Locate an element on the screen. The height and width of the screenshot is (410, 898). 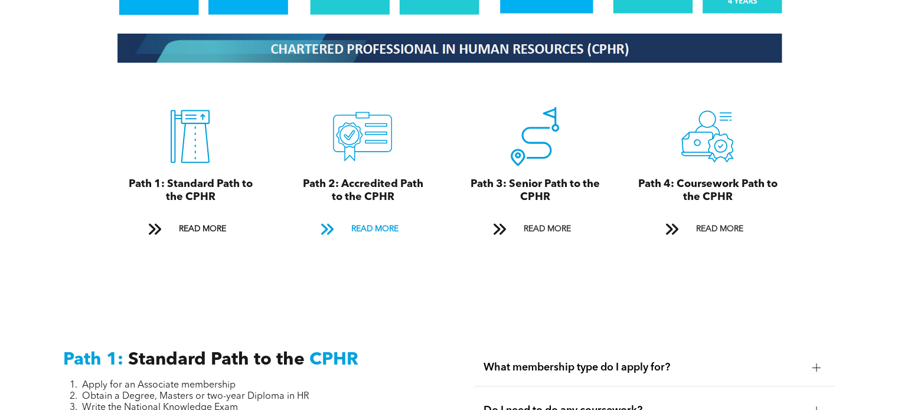
span: What membership type do I apply for? is located at coordinates (643, 368).